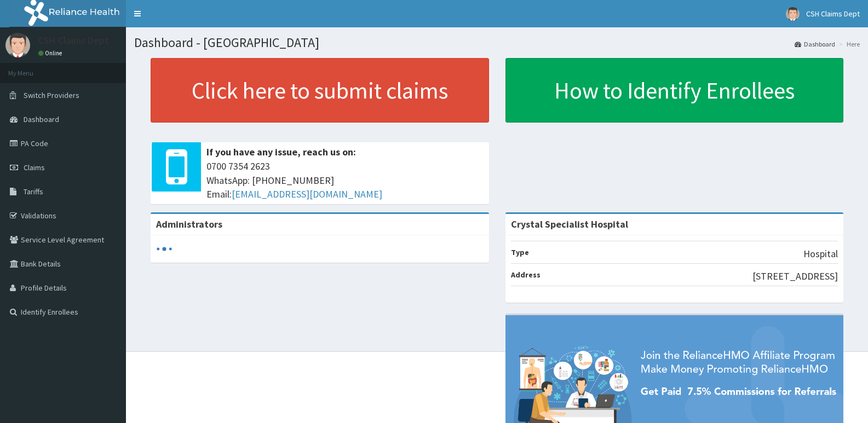  I want to click on strong: Crystal Specialist Hospital, so click(570, 224).